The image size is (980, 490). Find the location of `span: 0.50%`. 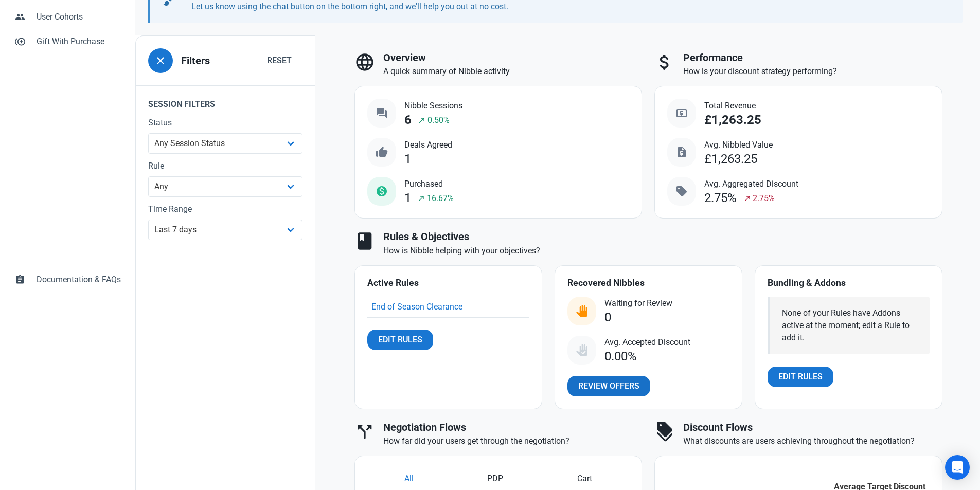

span: 0.50% is located at coordinates (438, 120).